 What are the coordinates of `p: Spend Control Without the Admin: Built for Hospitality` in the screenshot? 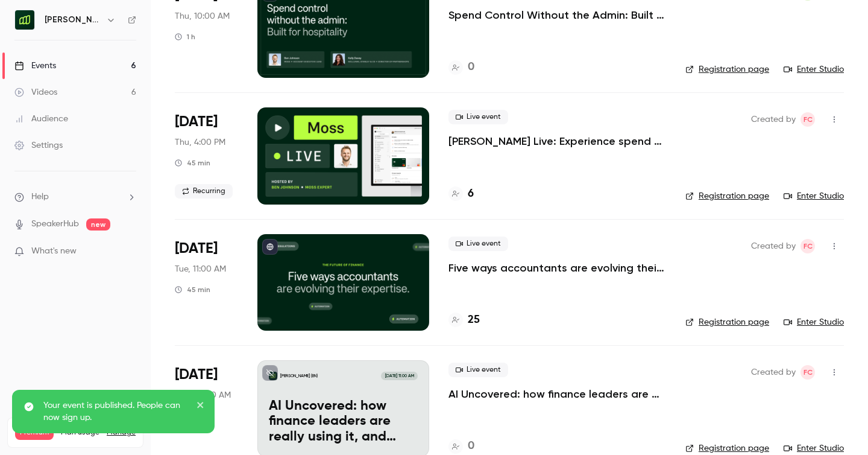 It's located at (556, 15).